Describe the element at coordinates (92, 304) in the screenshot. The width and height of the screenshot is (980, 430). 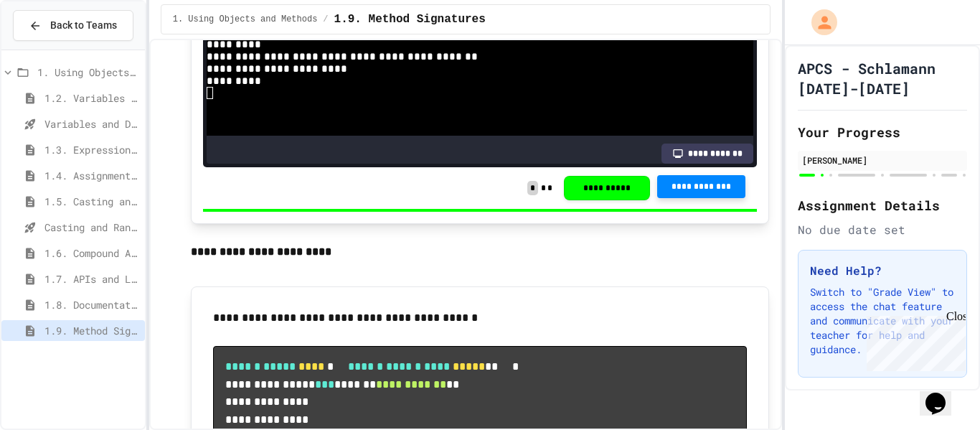
I see `span: 1.8. Documentation with Comments and Preconditions` at that location.